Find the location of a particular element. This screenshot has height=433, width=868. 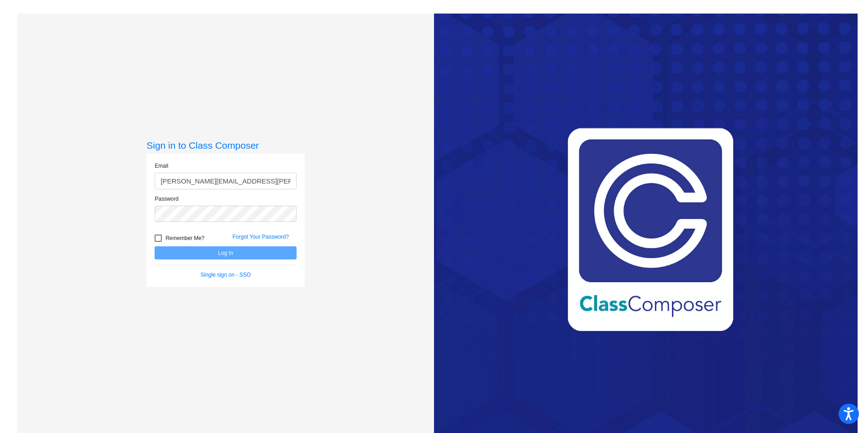

a: Forgot Your Password? is located at coordinates (261, 237).